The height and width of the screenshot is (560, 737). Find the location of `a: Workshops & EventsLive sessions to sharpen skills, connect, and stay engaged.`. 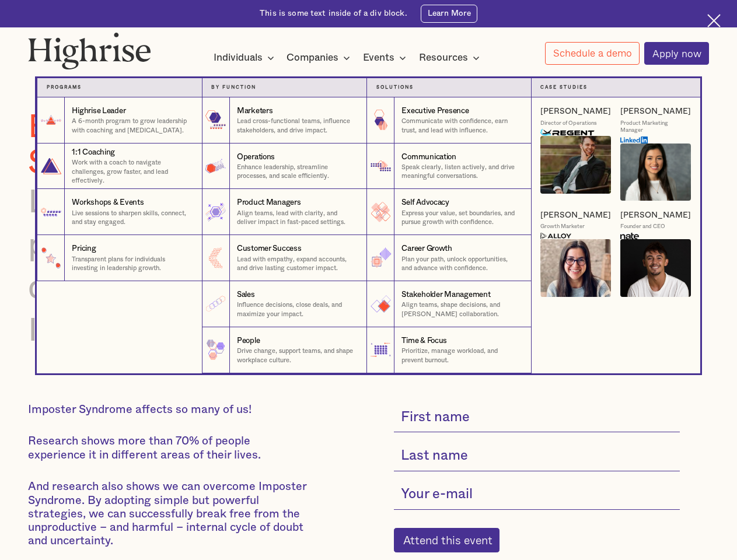

a: Workshops & EventsLive sessions to sharpen skills, connect, and stay engaged. is located at coordinates (119, 212).